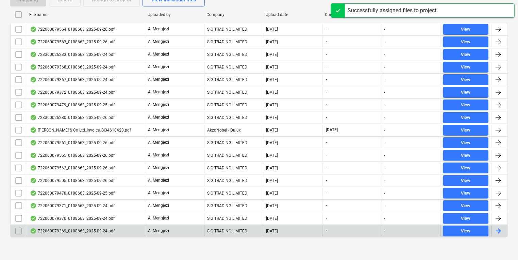  What do you see at coordinates (72, 168) in the screenshot?
I see `div: 722060079562_0108663_2025-09-26.pdf` at bounding box center [72, 168].